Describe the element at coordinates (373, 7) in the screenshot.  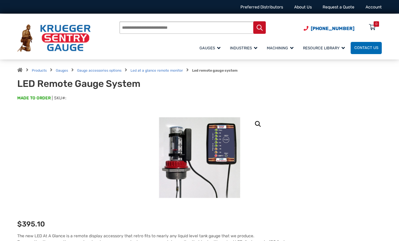
I see `a: Account` at that location.